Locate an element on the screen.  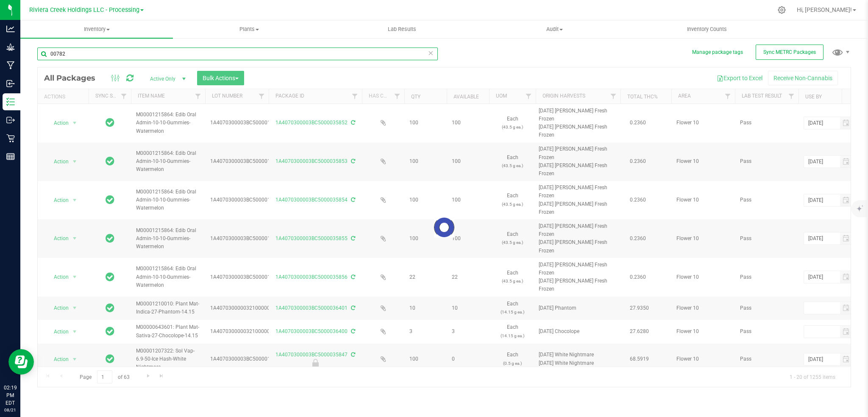
div: Manage settings is located at coordinates (782, 10).